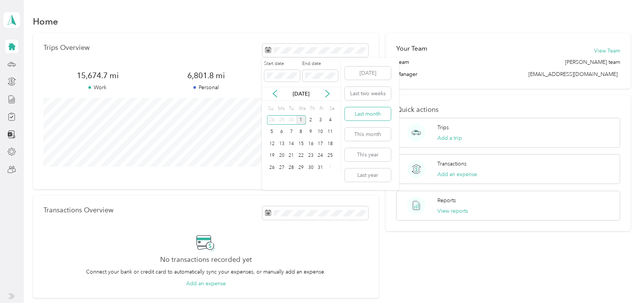 This screenshot has height=303, width=644. What do you see at coordinates (322, 109) in the screenshot?
I see `div: Fr` at bounding box center [322, 109].